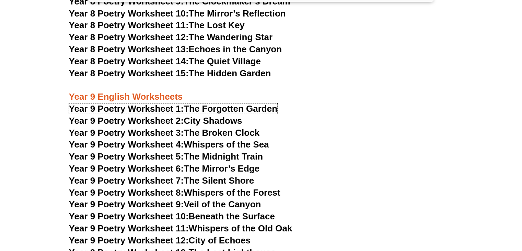 This screenshot has width=522, height=251. I want to click on a: Year 8 Poetry Worksheet 15:The Hidden Garden, so click(170, 73).